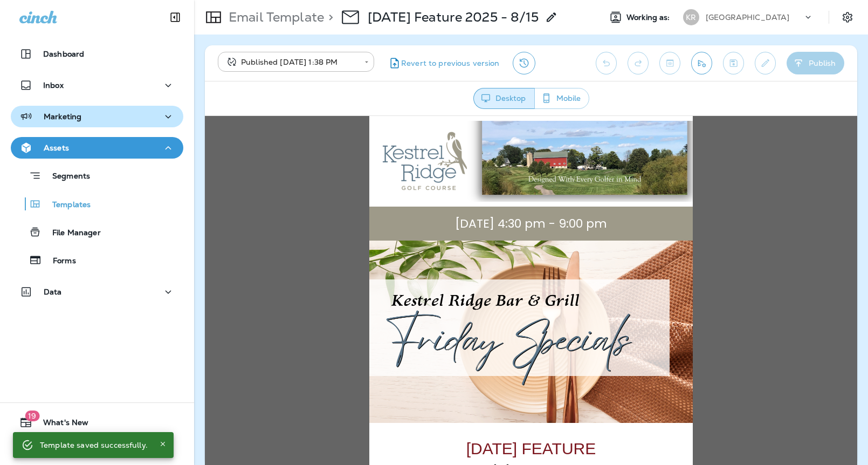 Image resolution: width=868 pixels, height=465 pixels. I want to click on p: Templates, so click(66, 205).